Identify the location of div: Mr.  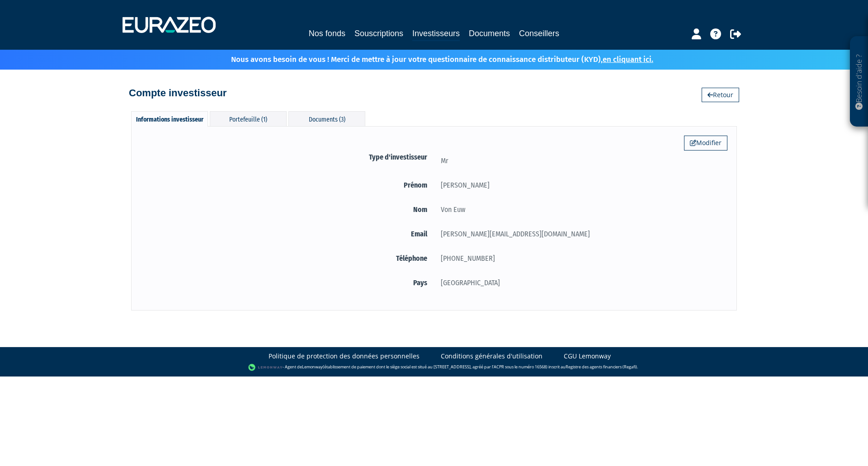
(580, 160).